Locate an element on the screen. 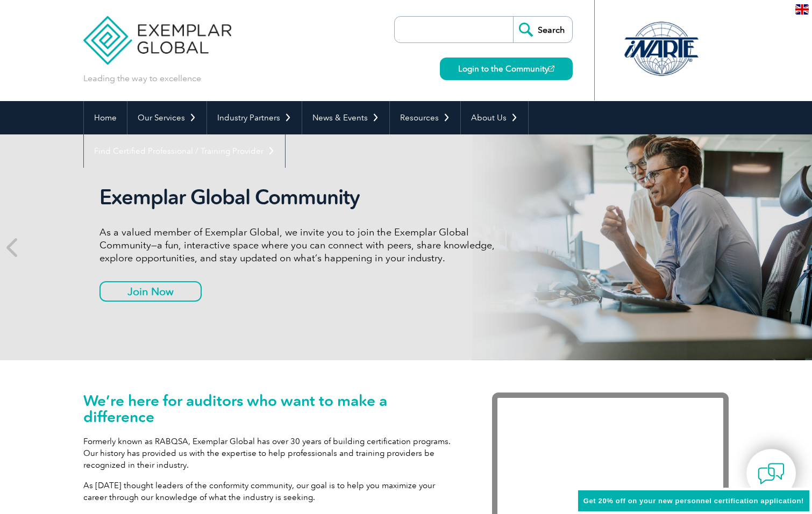 The height and width of the screenshot is (514, 812). img: open_square.png is located at coordinates (551, 68).